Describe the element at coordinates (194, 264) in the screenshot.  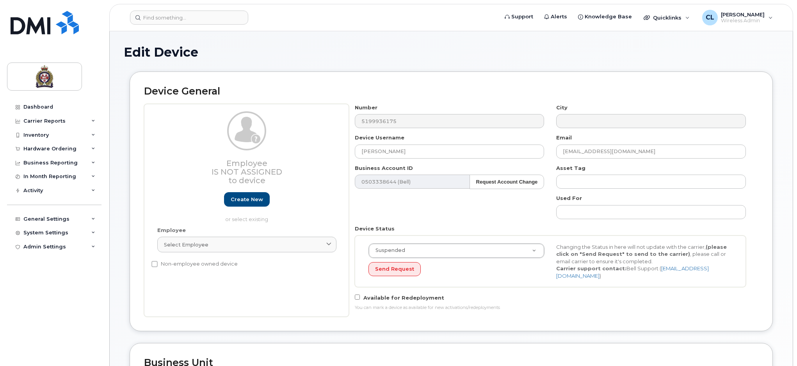
I see `label: Non-employee owned device` at that location.